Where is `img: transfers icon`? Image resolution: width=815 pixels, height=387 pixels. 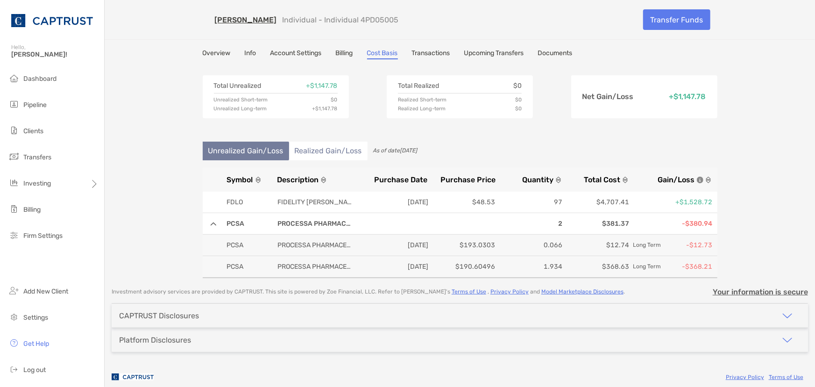
img: transfers icon is located at coordinates (14, 156).